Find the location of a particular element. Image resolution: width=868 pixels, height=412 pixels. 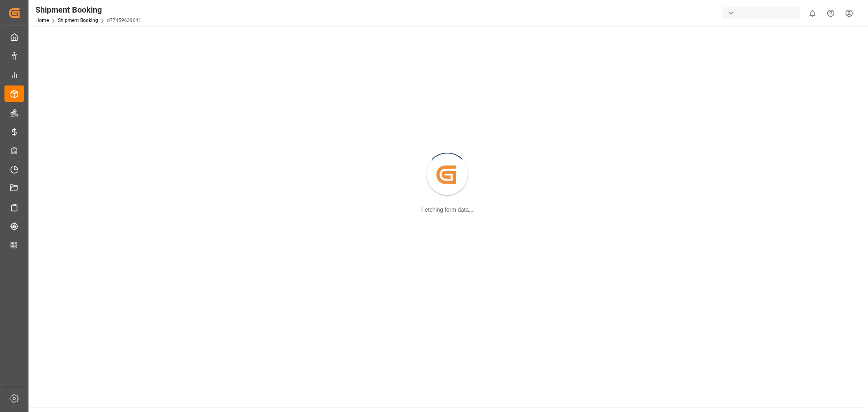

button: Help Center is located at coordinates (830, 13).